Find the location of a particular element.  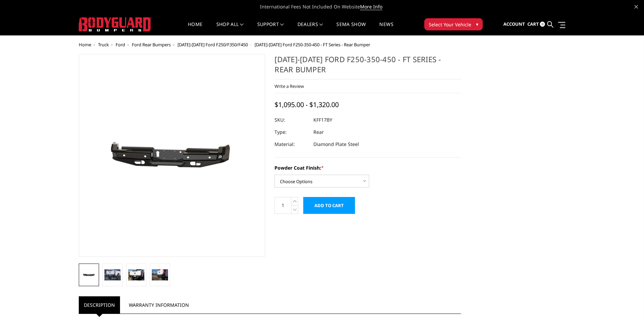

a: Ford Rear Bumpers is located at coordinates (151, 45).